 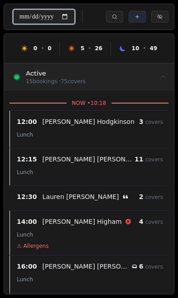 What do you see at coordinates (141, 122) in the screenshot?
I see `span: 3` at bounding box center [141, 122].